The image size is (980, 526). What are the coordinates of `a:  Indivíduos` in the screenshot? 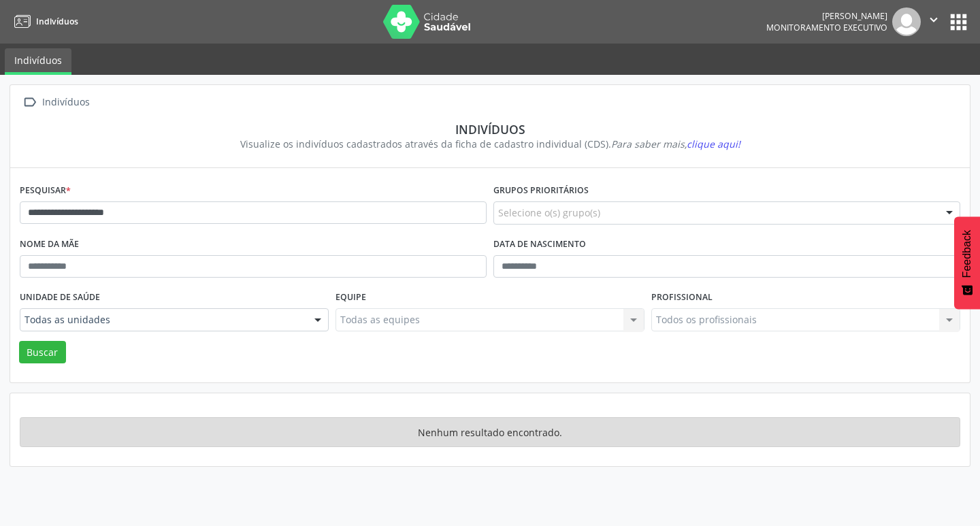 It's located at (56, 102).